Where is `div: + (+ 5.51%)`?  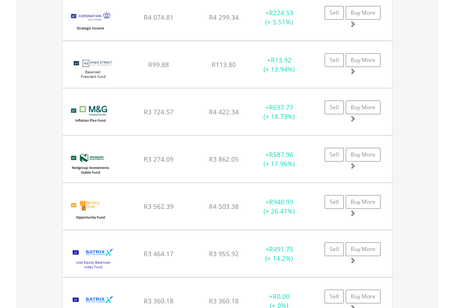
div: + (+ 5.51%) is located at coordinates (279, 17).